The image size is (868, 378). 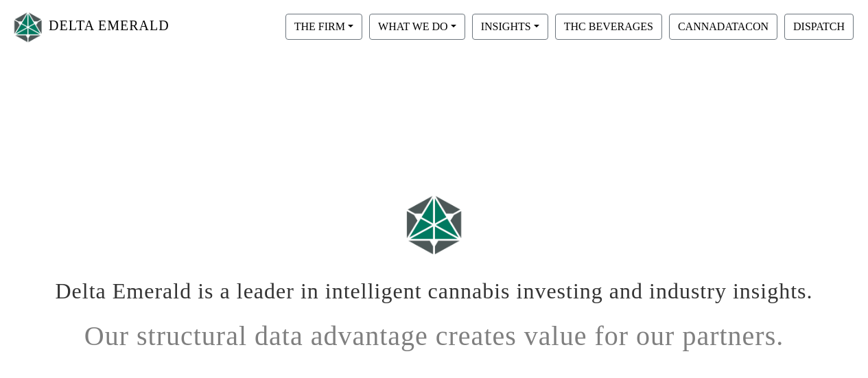 What do you see at coordinates (819, 26) in the screenshot?
I see `a: DISPATCH` at bounding box center [819, 26].